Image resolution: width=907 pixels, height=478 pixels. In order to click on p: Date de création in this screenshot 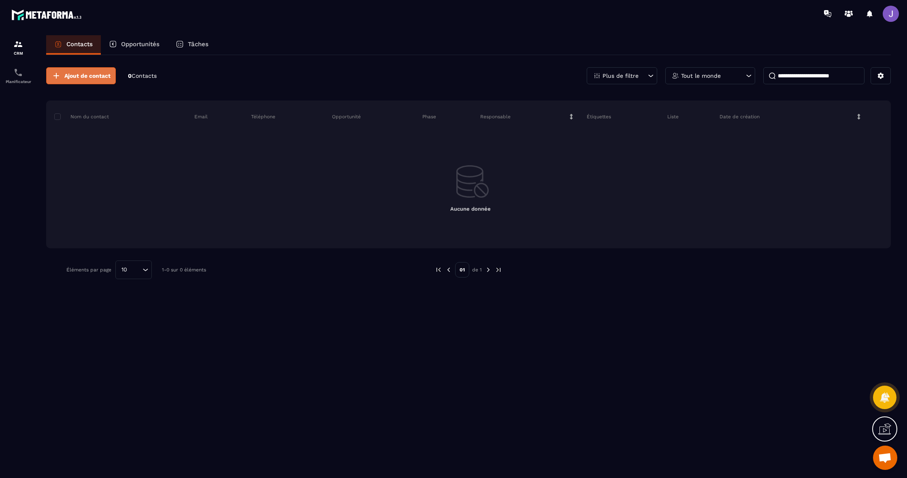, I will do `click(739, 117)`.